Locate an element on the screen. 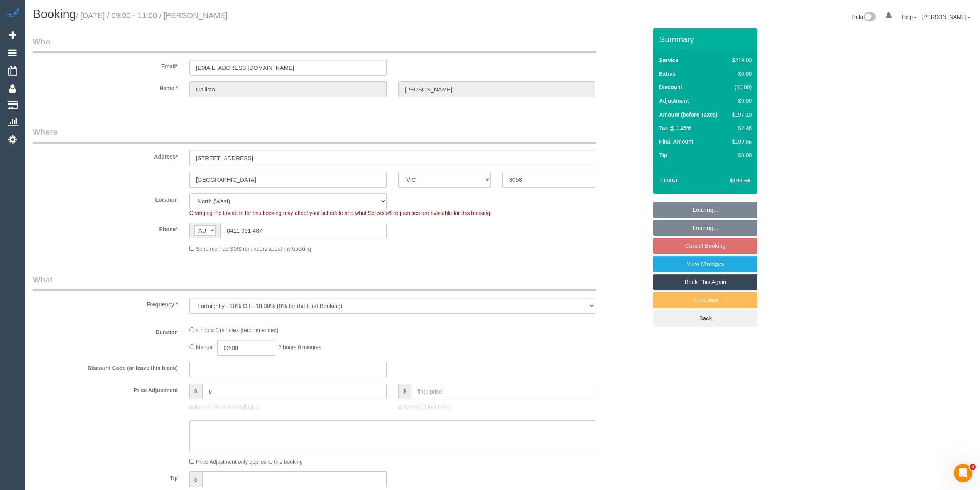  label: Service is located at coordinates (669, 60).